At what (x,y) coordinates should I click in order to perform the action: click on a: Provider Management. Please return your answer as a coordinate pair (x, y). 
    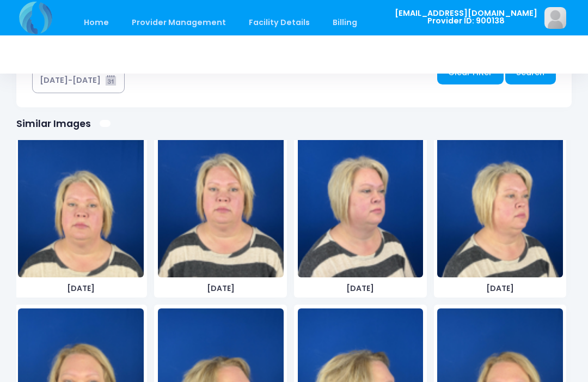
    Looking at the image, I should click on (178, 22).